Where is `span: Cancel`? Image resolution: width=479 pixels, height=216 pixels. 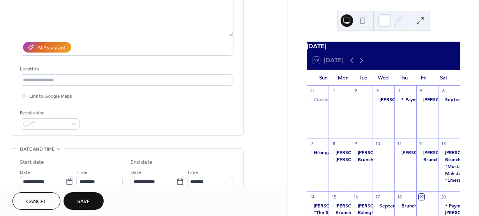
span: Cancel is located at coordinates (36, 202).